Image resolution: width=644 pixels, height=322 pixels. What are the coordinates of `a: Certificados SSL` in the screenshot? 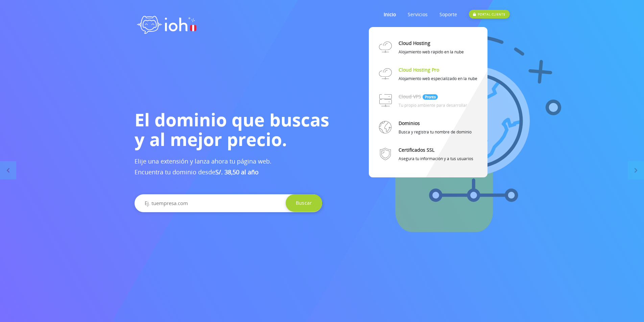 It's located at (416, 150).